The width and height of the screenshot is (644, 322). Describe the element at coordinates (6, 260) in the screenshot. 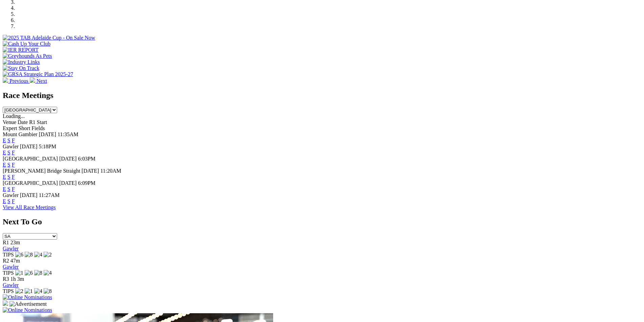

I see `span: R2` at that location.